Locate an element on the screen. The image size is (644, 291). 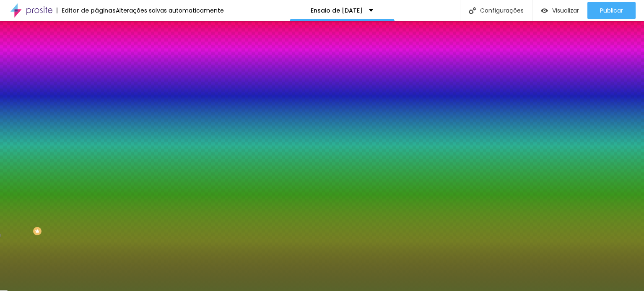
img: Ícone is located at coordinates (473, 11).